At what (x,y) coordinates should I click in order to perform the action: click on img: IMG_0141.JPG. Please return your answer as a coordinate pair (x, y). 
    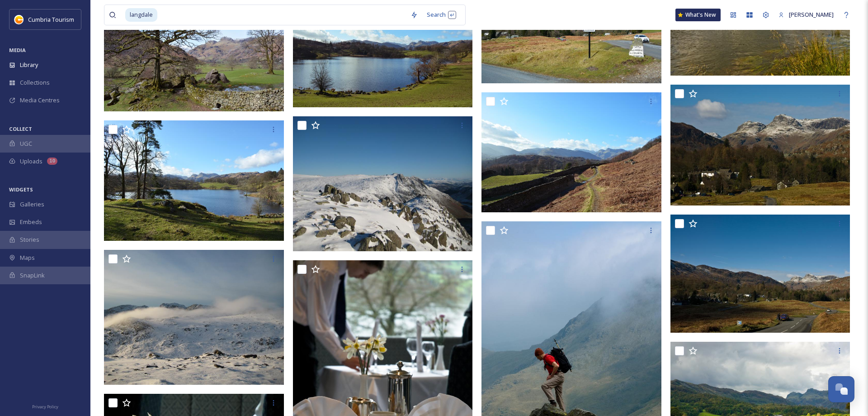
    Looking at the image, I should click on (194, 318).